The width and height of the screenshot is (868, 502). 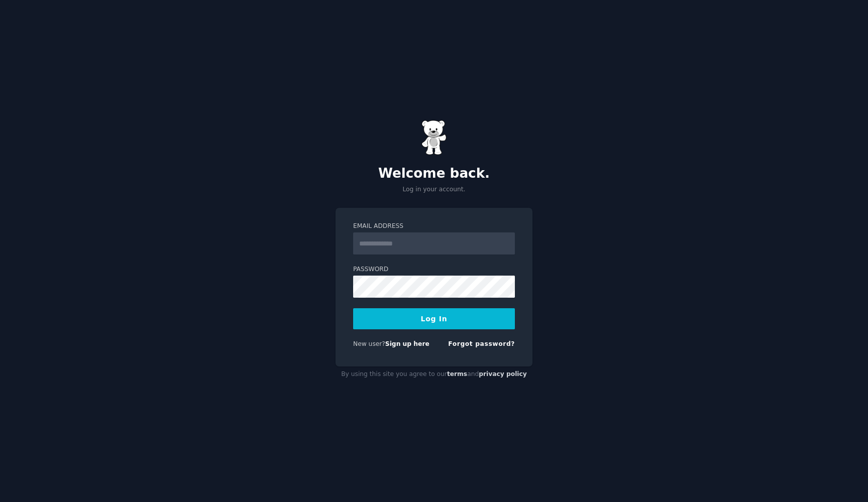 What do you see at coordinates (434, 173) in the screenshot?
I see `h2: Welcome back.` at bounding box center [434, 173].